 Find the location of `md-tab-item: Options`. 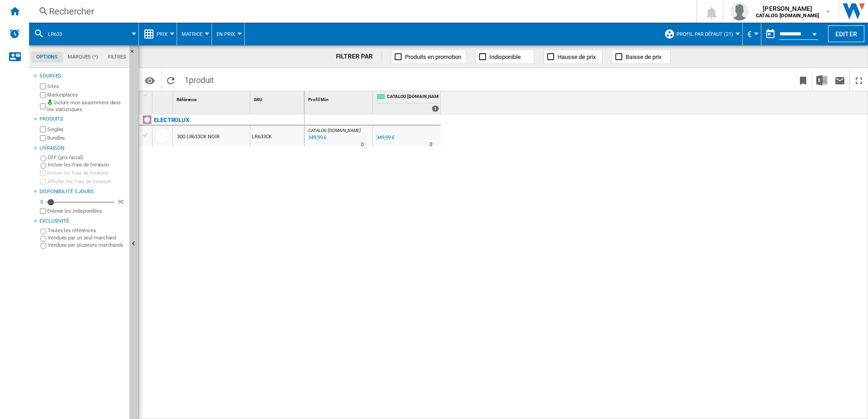

md-tab-item: Options is located at coordinates (47, 57).